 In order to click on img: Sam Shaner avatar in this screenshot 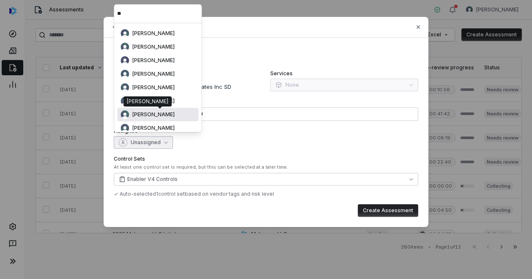, I will do `click(125, 128)`.